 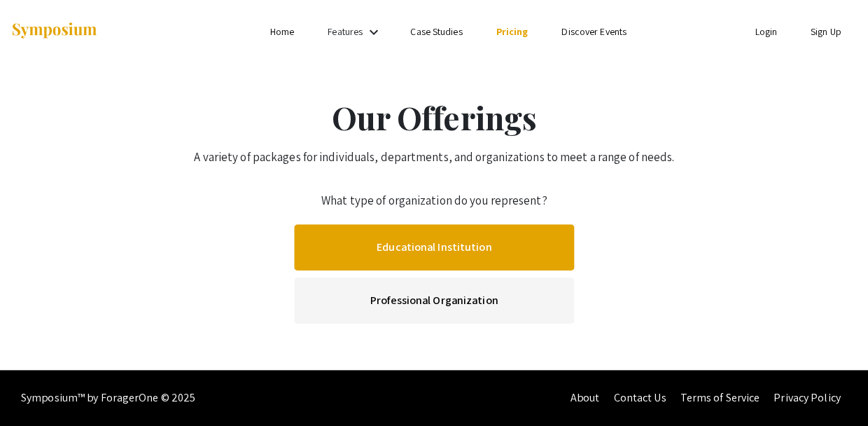 What do you see at coordinates (345, 32) in the screenshot?
I see `a: Features` at bounding box center [345, 32].